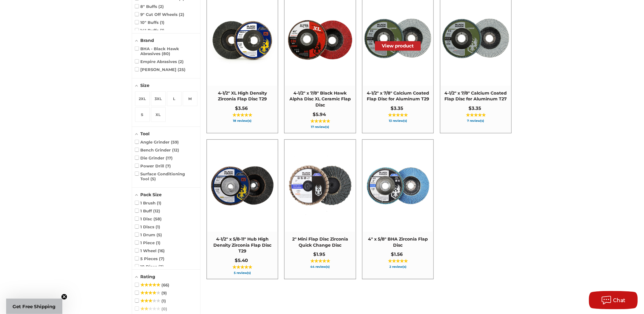 The image size is (644, 314). What do you see at coordinates (320, 242) in the screenshot?
I see `span: 2" Mini Flap Disc Zirconia Quick Change Disc` at bounding box center [320, 242].